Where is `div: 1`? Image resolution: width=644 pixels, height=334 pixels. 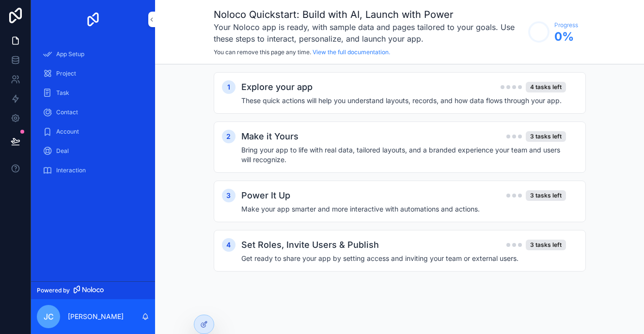
div: 1 is located at coordinates (229, 87).